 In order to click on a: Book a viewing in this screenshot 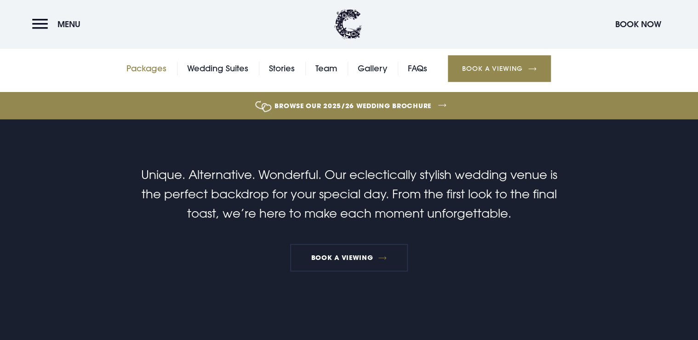, I will do `click(349, 258)`.